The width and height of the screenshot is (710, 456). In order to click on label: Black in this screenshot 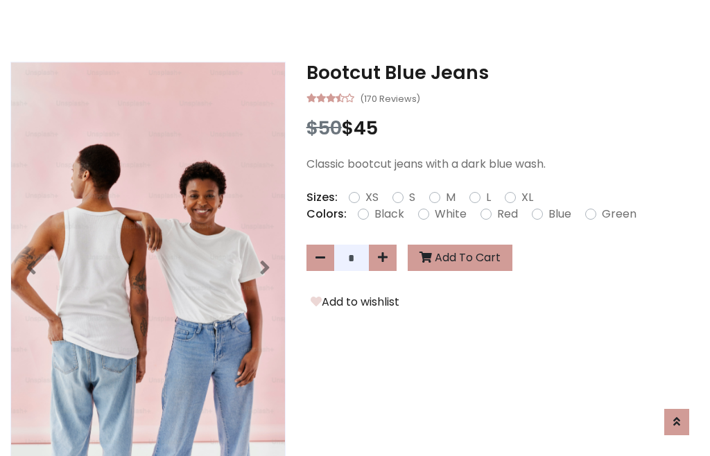, I will do `click(389, 214)`.